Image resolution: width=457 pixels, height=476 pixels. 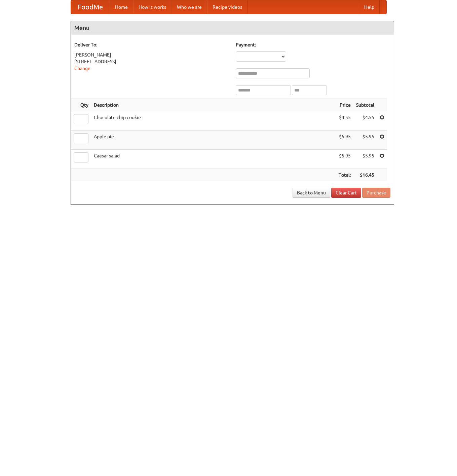 I want to click on a: How it works, so click(x=152, y=7).